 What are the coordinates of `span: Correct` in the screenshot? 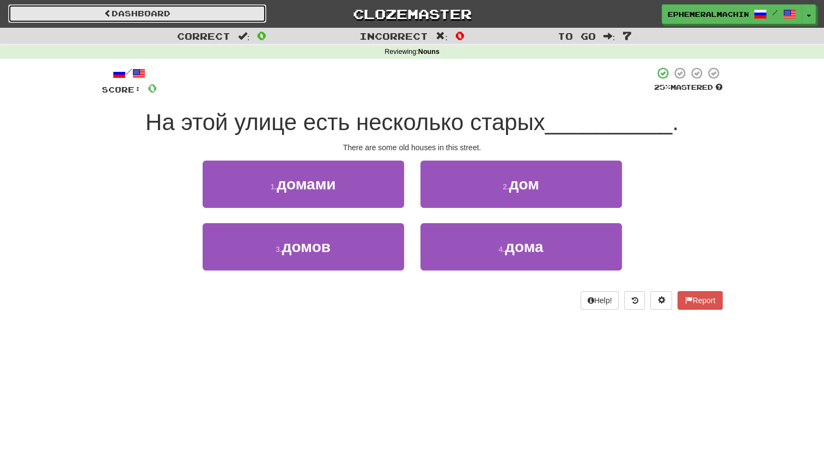 It's located at (204, 36).